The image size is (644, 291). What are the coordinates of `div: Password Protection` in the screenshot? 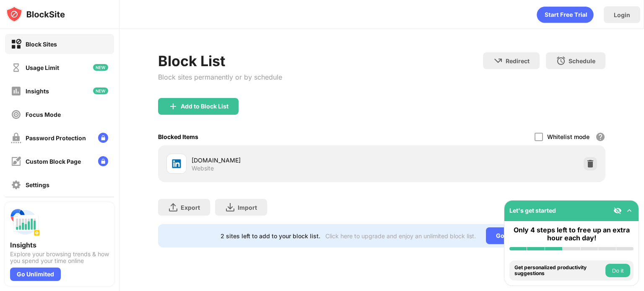 It's located at (56, 138).